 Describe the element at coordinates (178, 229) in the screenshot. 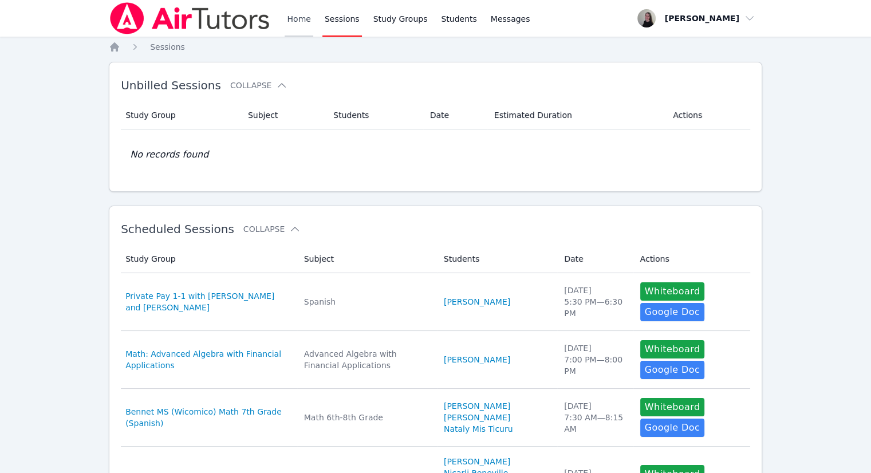

I see `span: Scheduled Sessions` at that location.